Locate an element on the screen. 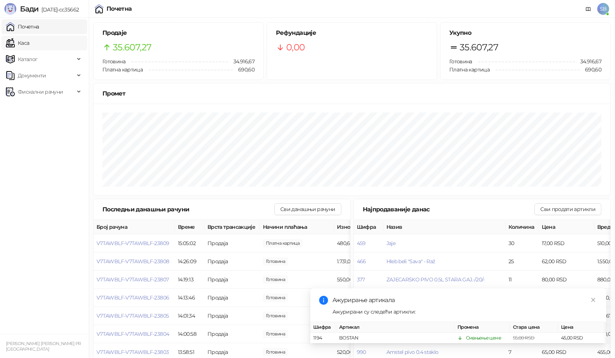 The height and width of the screenshot is (358, 615). div: Ажурирани су следећи артикли: is located at coordinates (465, 312).